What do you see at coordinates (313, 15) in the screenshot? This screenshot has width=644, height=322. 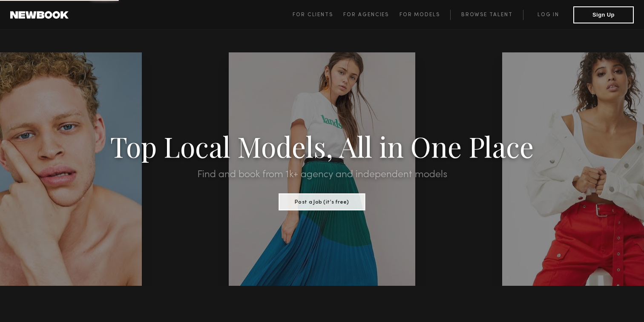 I see `span: For Clients` at bounding box center [313, 15].